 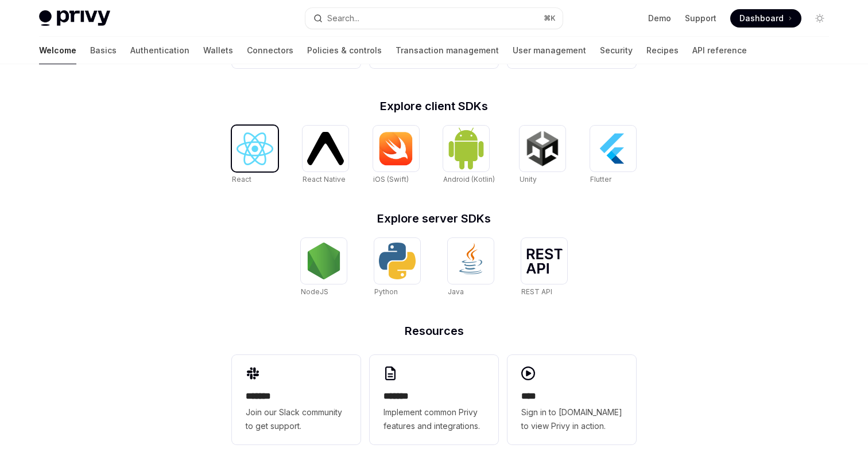 I want to click on span: REST API, so click(x=537, y=291).